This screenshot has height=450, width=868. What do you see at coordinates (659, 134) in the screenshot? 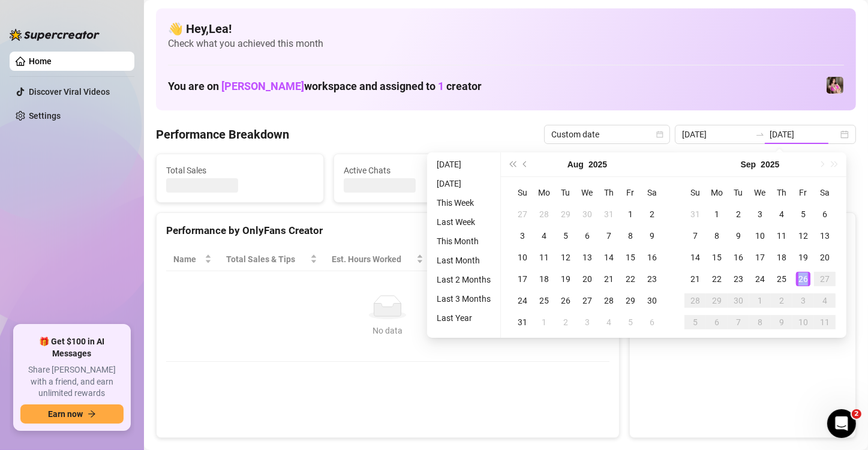
I see `span: calendar` at bounding box center [659, 134].